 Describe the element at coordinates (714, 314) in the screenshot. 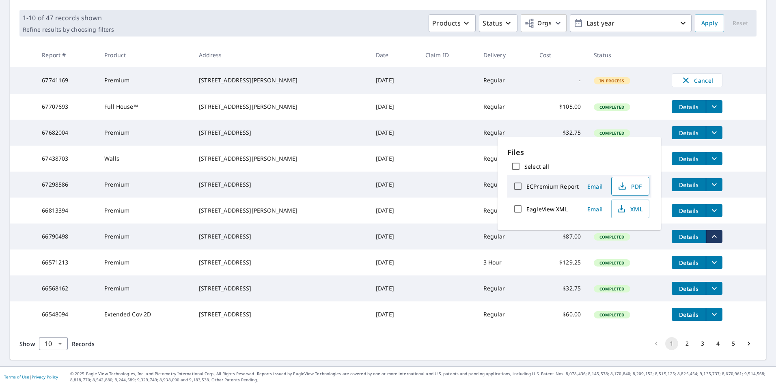

I see `button: filesDropdownBtn-66548094` at that location.